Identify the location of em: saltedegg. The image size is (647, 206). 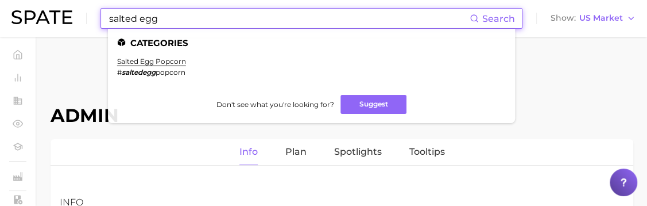
(138, 72).